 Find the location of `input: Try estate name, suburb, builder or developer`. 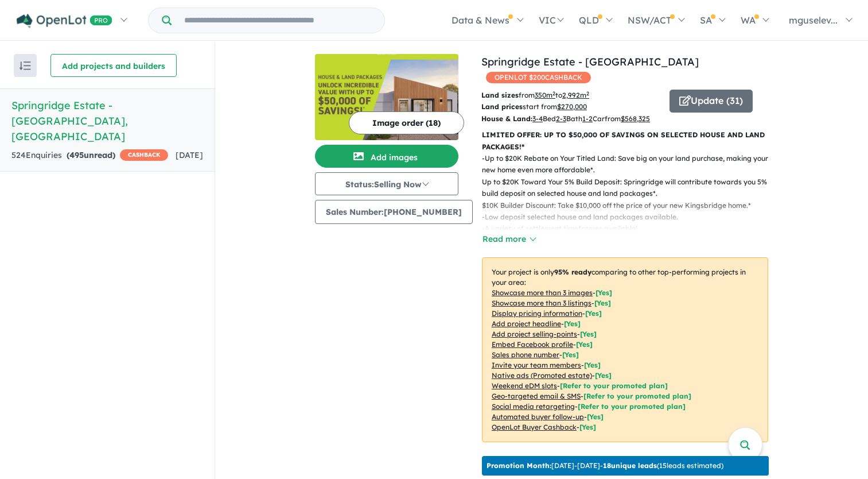

input: Try estate name, suburb, builder or developer is located at coordinates (278, 20).